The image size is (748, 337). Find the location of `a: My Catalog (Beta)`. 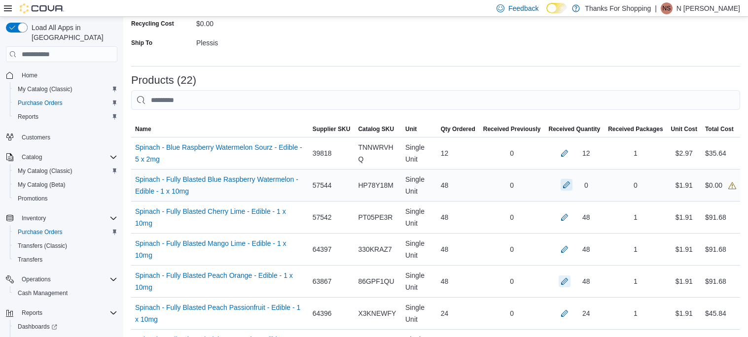

a: My Catalog (Beta) is located at coordinates (41, 185).